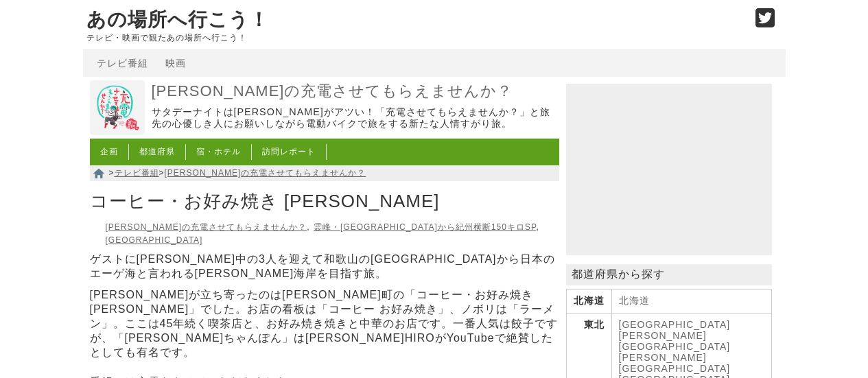 The height and width of the screenshot is (378, 868). What do you see at coordinates (117, 131) in the screenshot?
I see `a: 出川哲朗の充電させてもらえませんか？` at bounding box center [117, 131].